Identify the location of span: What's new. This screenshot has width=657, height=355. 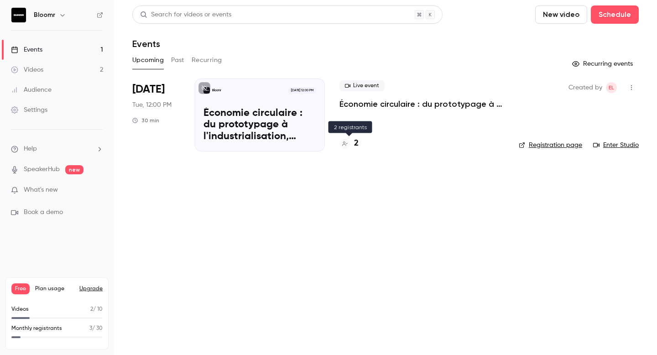
(41, 190).